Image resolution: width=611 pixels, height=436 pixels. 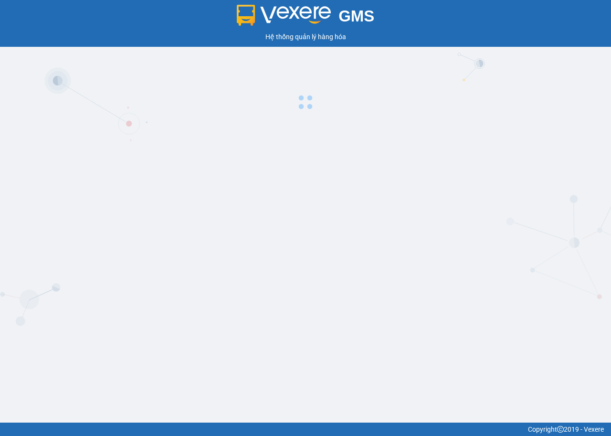 I want to click on div: Copyright 2019 - Vexere, so click(x=306, y=429).